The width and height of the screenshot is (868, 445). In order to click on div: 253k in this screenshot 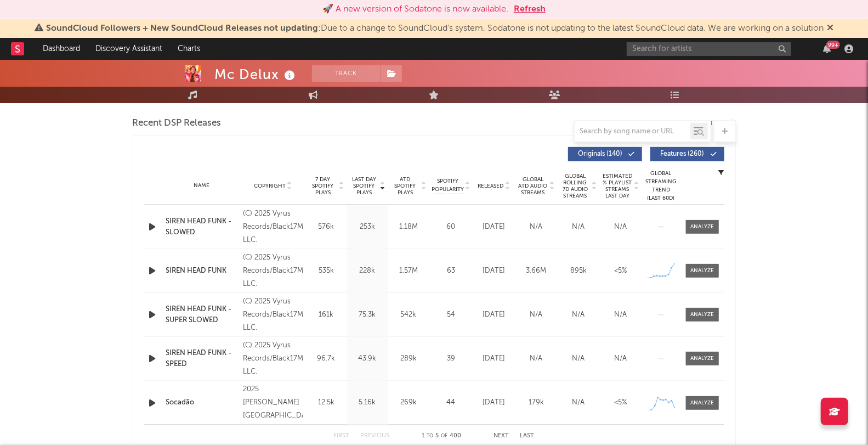, I will do `click(367, 227)`.